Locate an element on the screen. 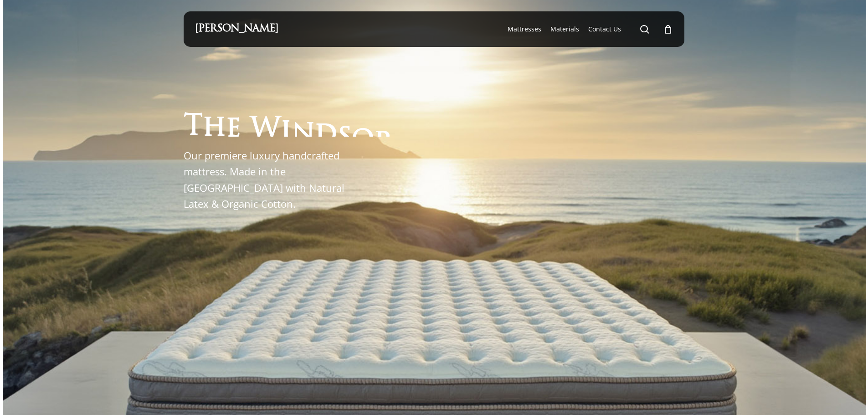 The height and width of the screenshot is (415, 868). span: W is located at coordinates (265, 130).